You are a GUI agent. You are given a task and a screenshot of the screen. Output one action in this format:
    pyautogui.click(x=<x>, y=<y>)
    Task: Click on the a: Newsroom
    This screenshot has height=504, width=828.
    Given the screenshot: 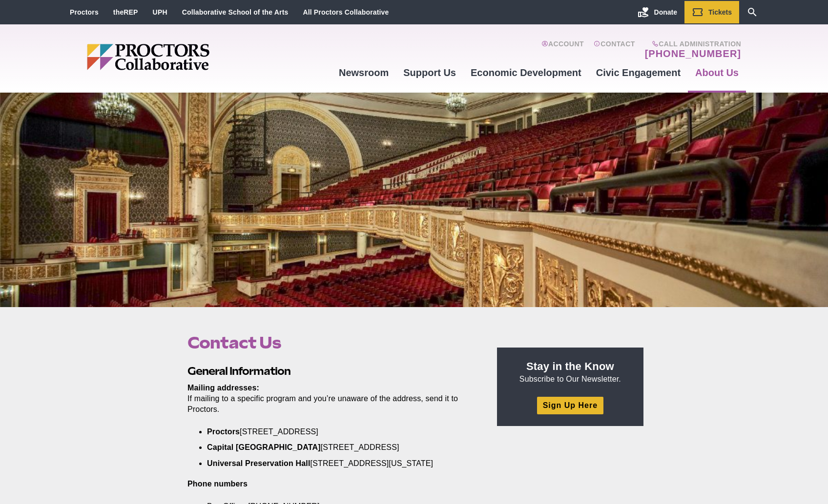 What is the action you would take?
    pyautogui.click(x=363, y=73)
    